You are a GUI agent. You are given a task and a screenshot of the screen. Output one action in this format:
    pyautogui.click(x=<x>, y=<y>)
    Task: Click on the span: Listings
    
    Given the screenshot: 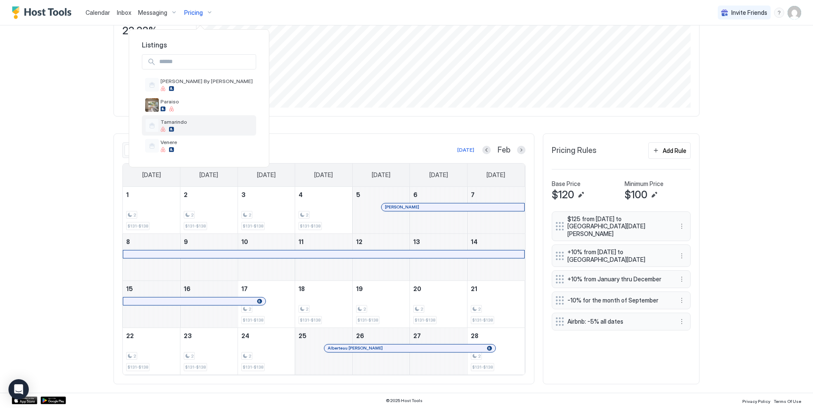 What is the action you would take?
    pyautogui.click(x=199, y=45)
    